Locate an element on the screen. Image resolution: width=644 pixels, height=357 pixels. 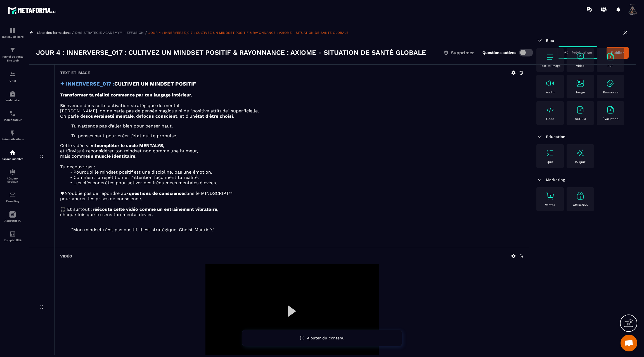
strong: souveraineté mentale is located at coordinates (110, 116).